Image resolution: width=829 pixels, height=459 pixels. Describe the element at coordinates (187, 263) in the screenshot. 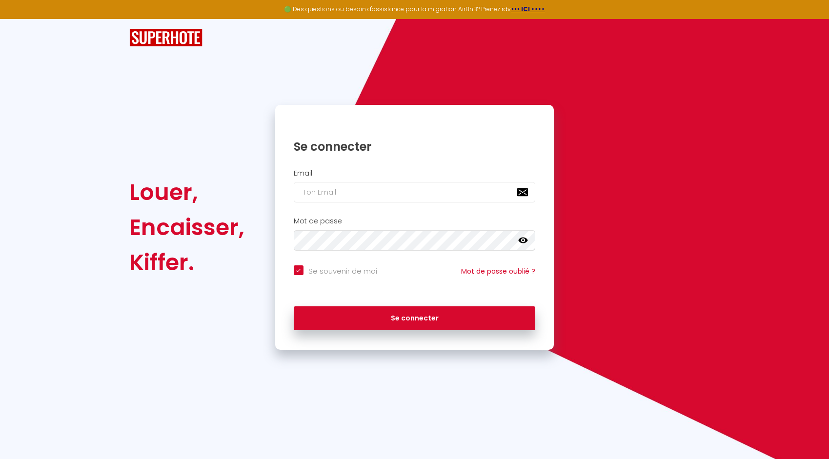

I see `div: Kiffer.` at that location.